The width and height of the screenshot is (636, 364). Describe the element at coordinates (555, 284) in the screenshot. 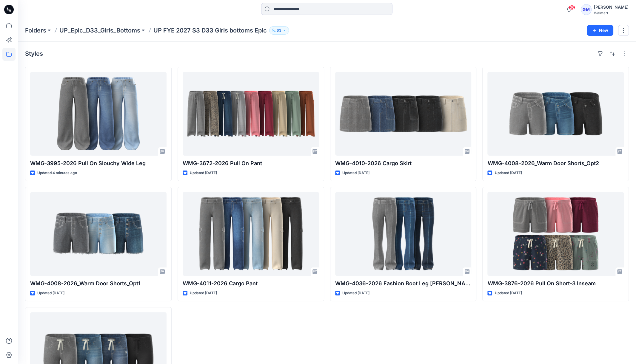

I see `p: WMG-3876-2026 Pull On Short-3 Inseam` at that location.